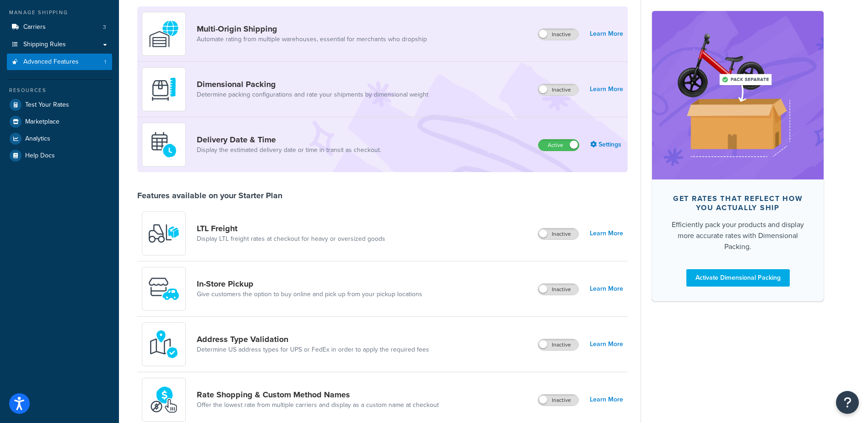  I want to click on button: Open Resource Center, so click(847, 402).